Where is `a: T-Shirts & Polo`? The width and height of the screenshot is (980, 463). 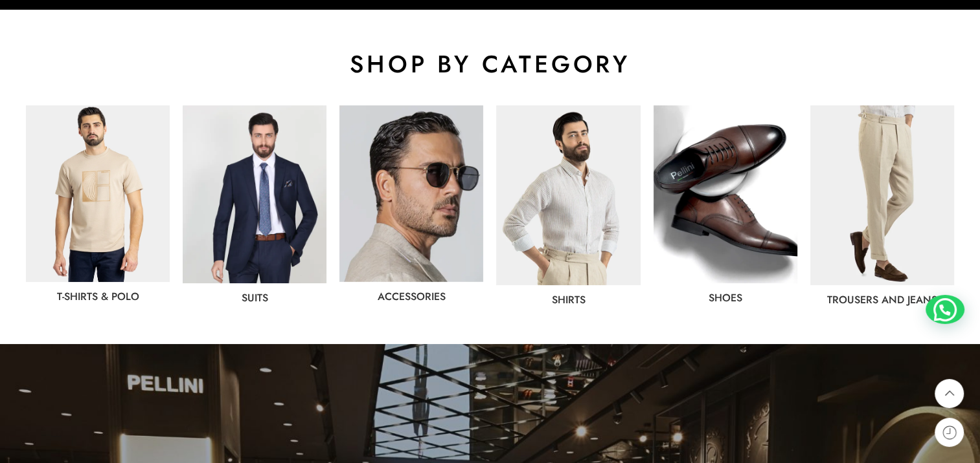
a: T-Shirts & Polo is located at coordinates (98, 296).